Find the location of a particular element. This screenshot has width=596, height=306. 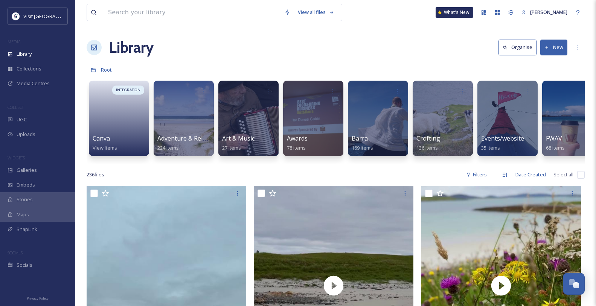

span: Barra is located at coordinates (360, 138).